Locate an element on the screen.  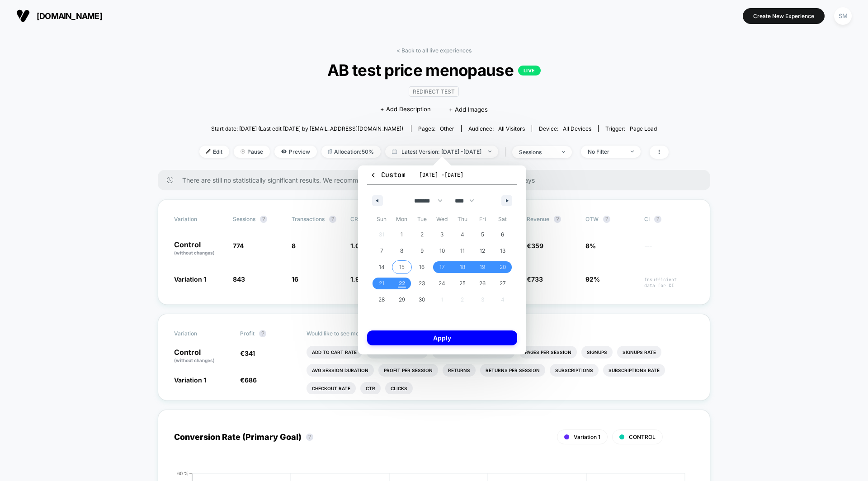
span: + Add Description is located at coordinates (405, 110).